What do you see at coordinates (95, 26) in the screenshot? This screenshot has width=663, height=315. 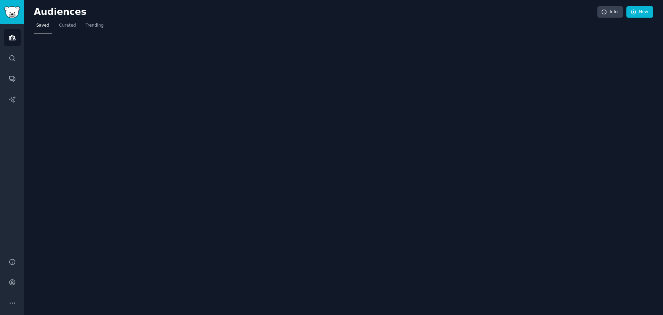 I see `span: Trending` at bounding box center [95, 26].